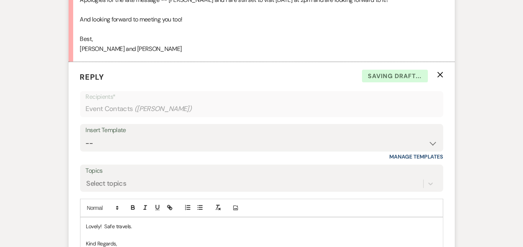  What do you see at coordinates (262, 97) in the screenshot?
I see `p: Recipients*` at bounding box center [262, 97].